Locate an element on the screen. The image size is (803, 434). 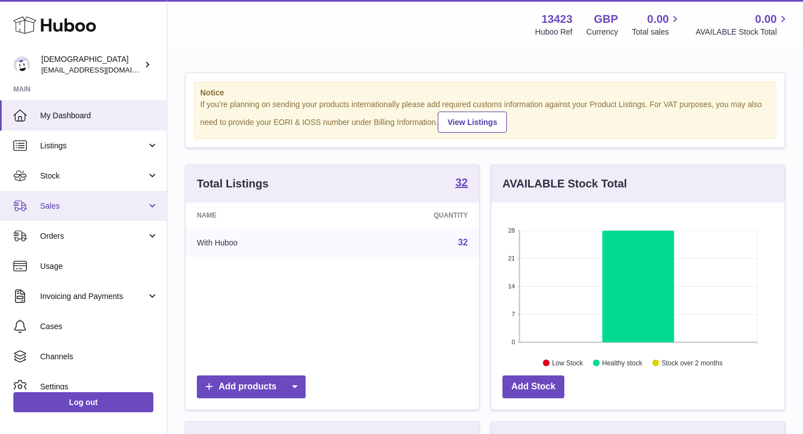
text: 14 is located at coordinates (511, 286).